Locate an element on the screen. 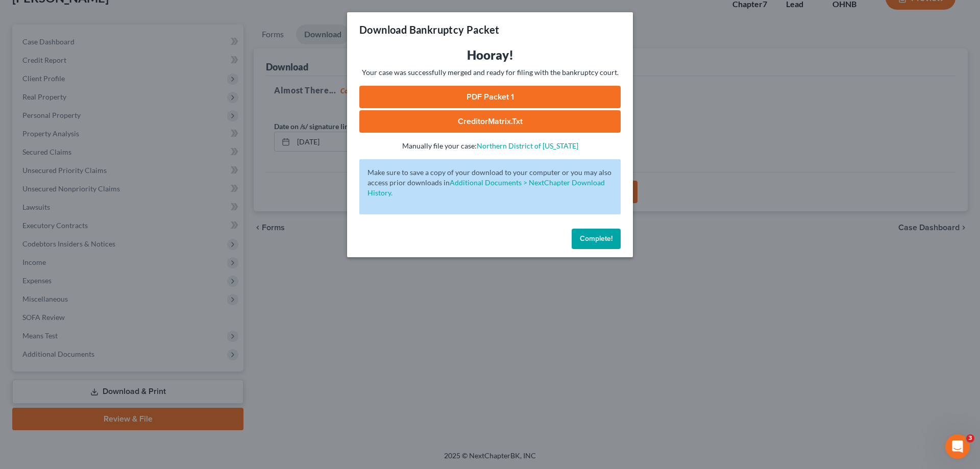 This screenshot has width=980, height=469. a: Additional Documents > NextChapter Download History. is located at coordinates (486, 187).